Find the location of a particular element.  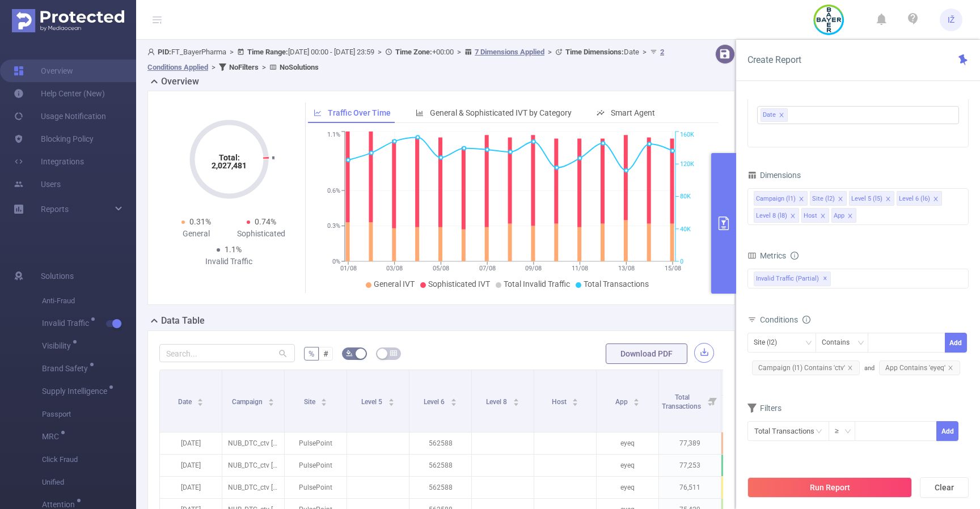

li: Site (l2) is located at coordinates (828, 198).